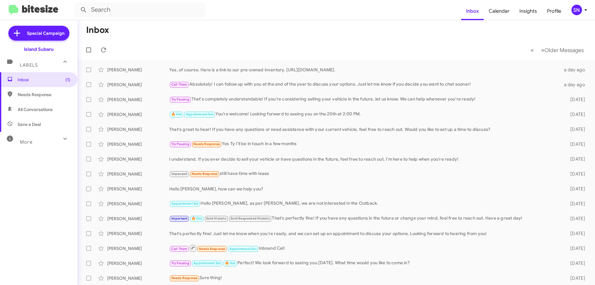 Image resolution: width=595 pixels, height=285 pixels. Describe the element at coordinates (365, 278) in the screenshot. I see `div: Sure thing!` at that location.